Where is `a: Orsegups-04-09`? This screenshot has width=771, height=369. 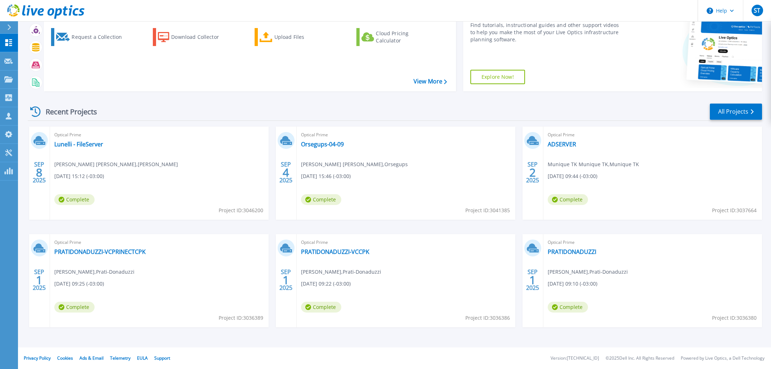 a: Orsegups-04-09 is located at coordinates (322, 144).